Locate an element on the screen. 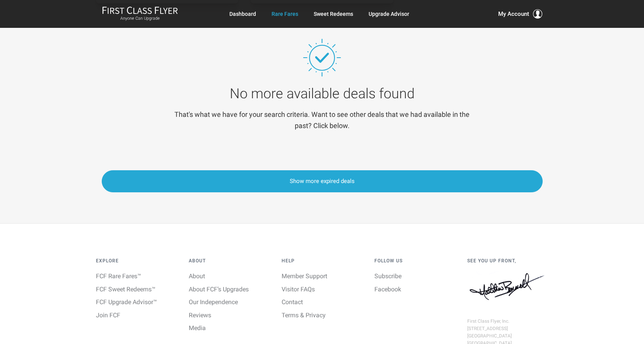 The image size is (644, 344). a: Terms & Privacy is located at coordinates (303, 315).